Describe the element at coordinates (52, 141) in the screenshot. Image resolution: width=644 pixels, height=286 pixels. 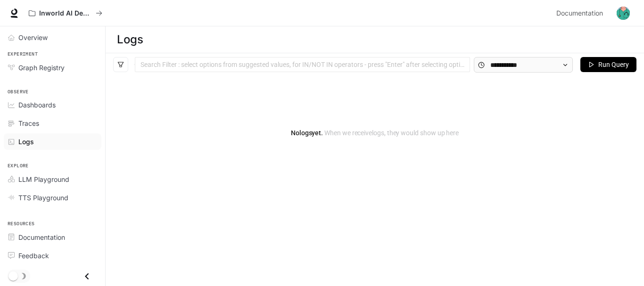
I see `a: Logs` at that location.